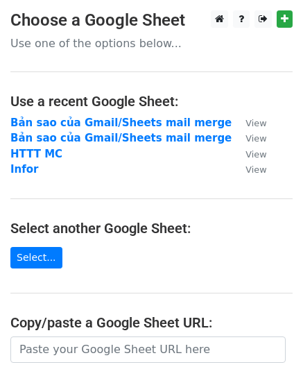 The height and width of the screenshot is (367, 303). I want to click on a: Select..., so click(36, 257).